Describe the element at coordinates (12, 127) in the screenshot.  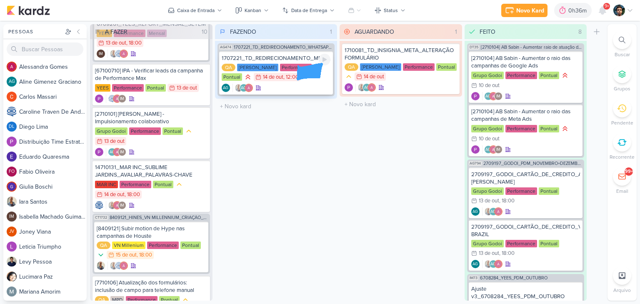
I see `div: Diego Lima` at that location.